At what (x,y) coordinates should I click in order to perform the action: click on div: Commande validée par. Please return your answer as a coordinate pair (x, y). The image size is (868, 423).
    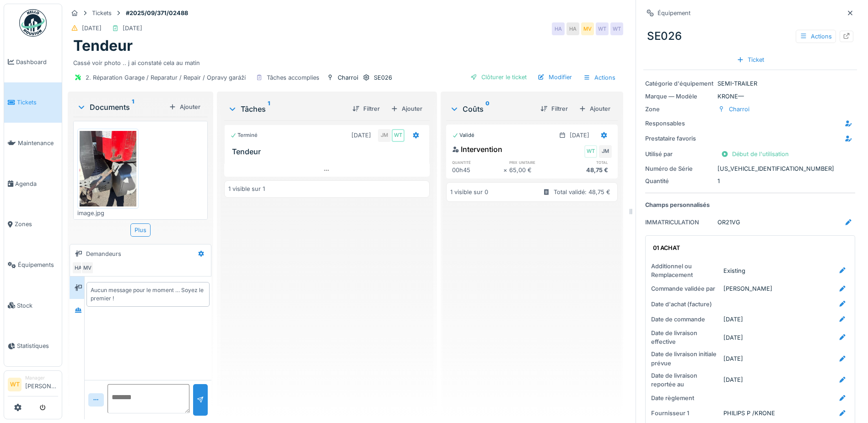
    Looking at the image, I should click on (685, 289).